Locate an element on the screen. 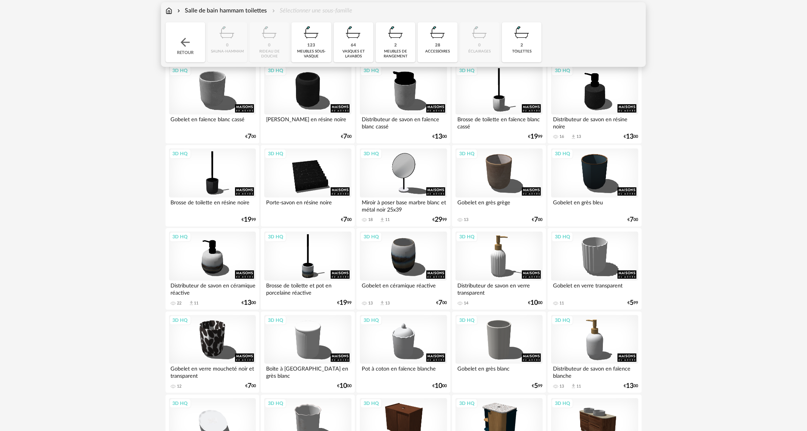 Image resolution: width=807 pixels, height=431 pixels. a: 3D HQ Gobelet en céramique réactive 13 Download icon 13 €700 is located at coordinates (403, 269).